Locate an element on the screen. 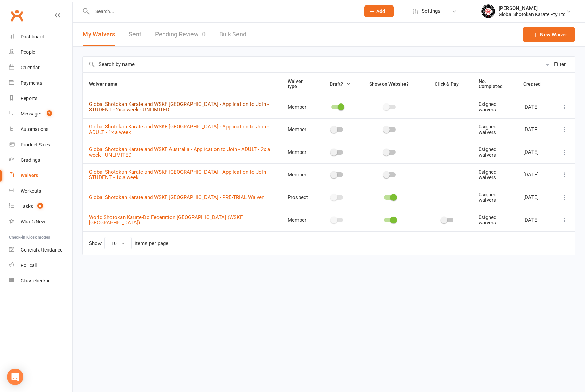  span: Settings is located at coordinates (431, 11).